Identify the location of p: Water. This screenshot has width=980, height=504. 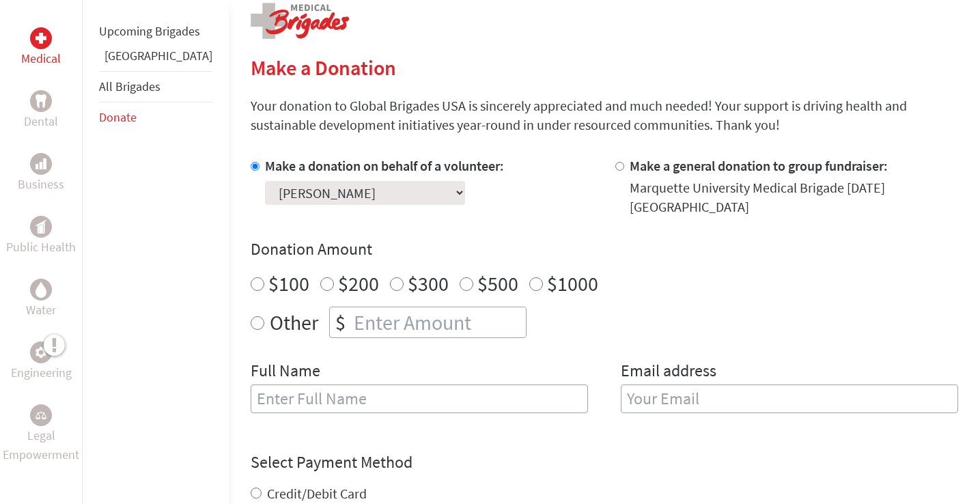
(41, 310).